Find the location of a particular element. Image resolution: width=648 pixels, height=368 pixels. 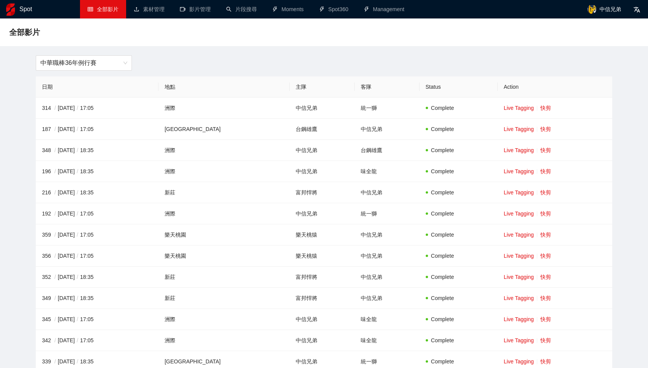

th: Status is located at coordinates (458, 87).